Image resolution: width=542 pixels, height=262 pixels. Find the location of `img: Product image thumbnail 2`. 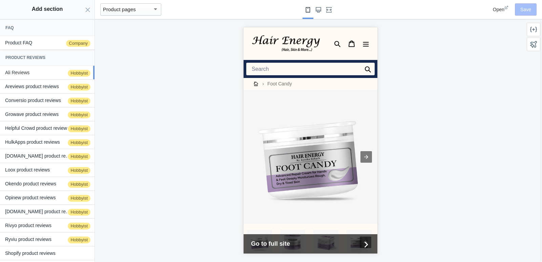

img: Product image thumbnail 2 is located at coordinates (49, 215).